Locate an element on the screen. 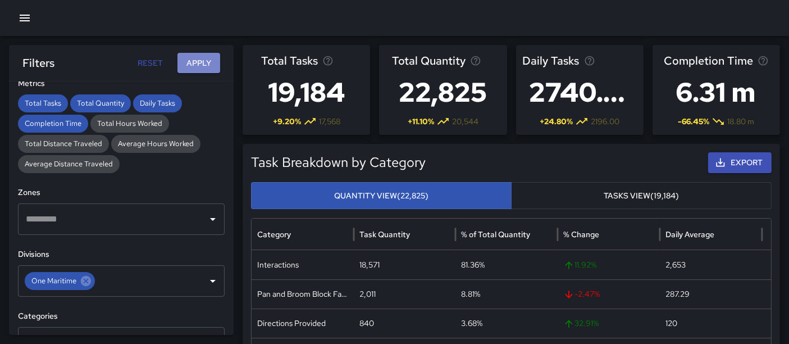 The image size is (789, 344). span: + 11.10 % is located at coordinates (420, 121).